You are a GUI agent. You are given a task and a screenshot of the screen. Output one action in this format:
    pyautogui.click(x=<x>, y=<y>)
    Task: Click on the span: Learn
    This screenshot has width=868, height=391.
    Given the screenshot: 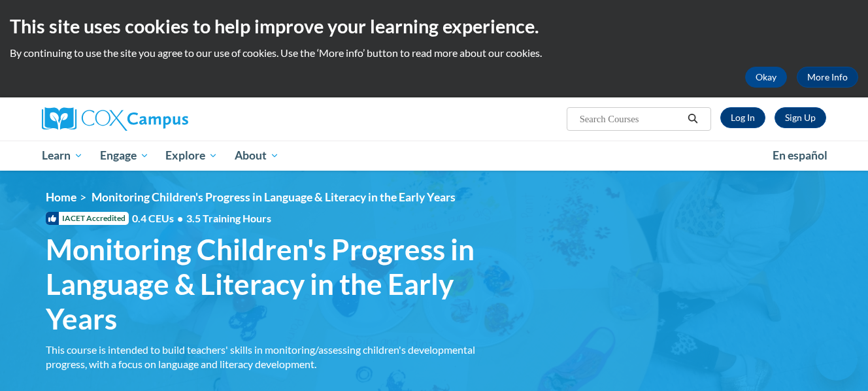 What is the action you would take?
    pyautogui.click(x=62, y=155)
    